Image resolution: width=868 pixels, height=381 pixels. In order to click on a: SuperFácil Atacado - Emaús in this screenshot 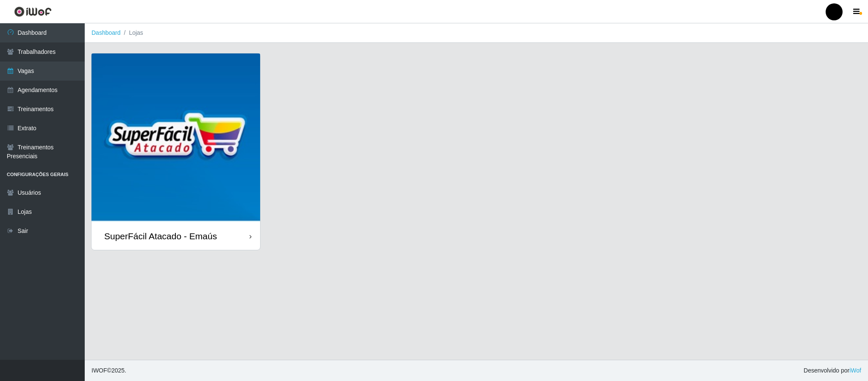, I will do `click(176, 151)`.